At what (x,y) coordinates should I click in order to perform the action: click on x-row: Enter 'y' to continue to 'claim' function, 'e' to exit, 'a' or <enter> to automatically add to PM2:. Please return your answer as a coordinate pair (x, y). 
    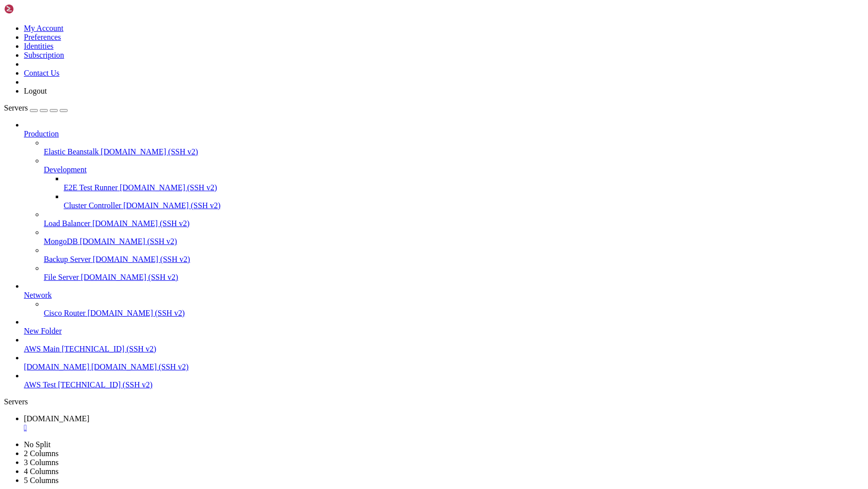
    Looking at the image, I should click on (371, 287).